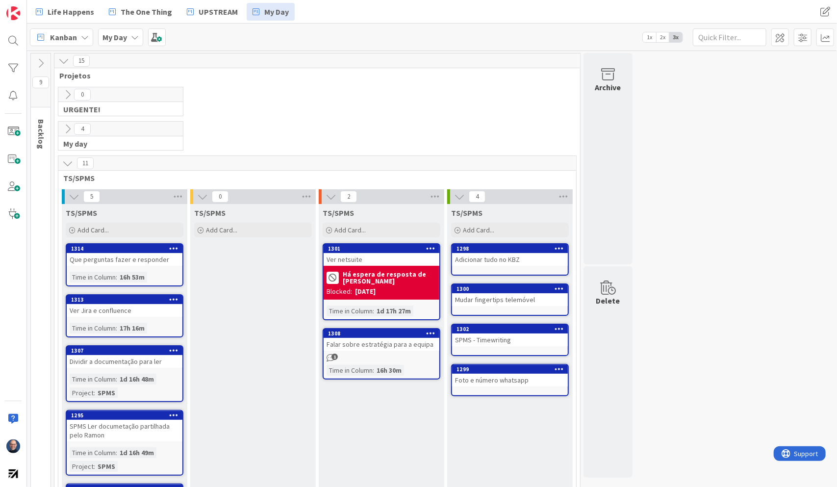 This screenshot has height=487, width=837. I want to click on span: 1x, so click(649, 37).